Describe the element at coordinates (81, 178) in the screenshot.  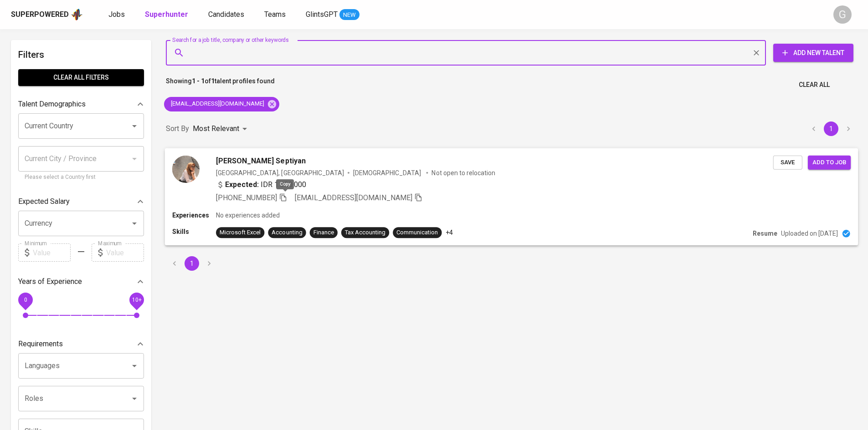
I see `p: Please select a Country first` at that location.